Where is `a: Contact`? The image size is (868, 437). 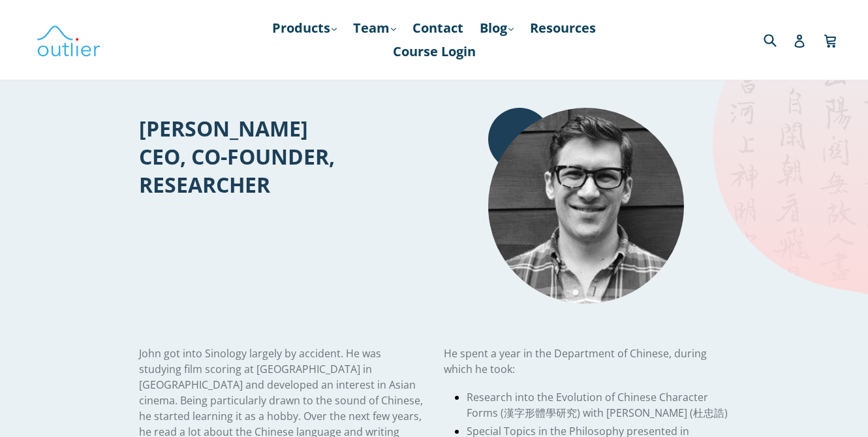
a: Contact is located at coordinates (438, 28).